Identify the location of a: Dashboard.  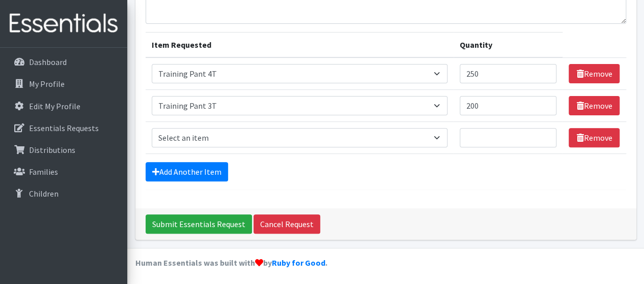
(63, 62).